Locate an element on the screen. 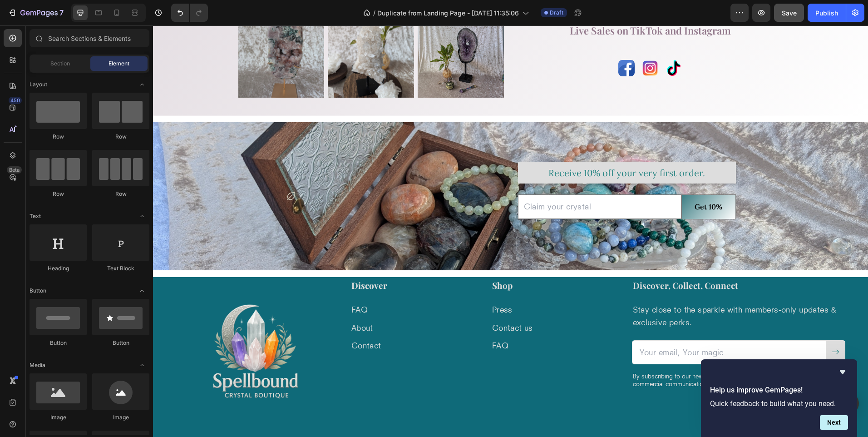  p: Contact is located at coordinates (261, 320).